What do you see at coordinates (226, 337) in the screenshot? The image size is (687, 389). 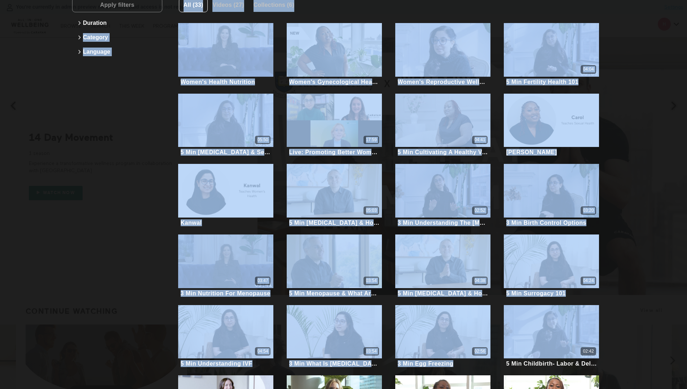 I see `a: 5 Min Understanding IVF04:545 Min Understanding IVF` at bounding box center [226, 337].